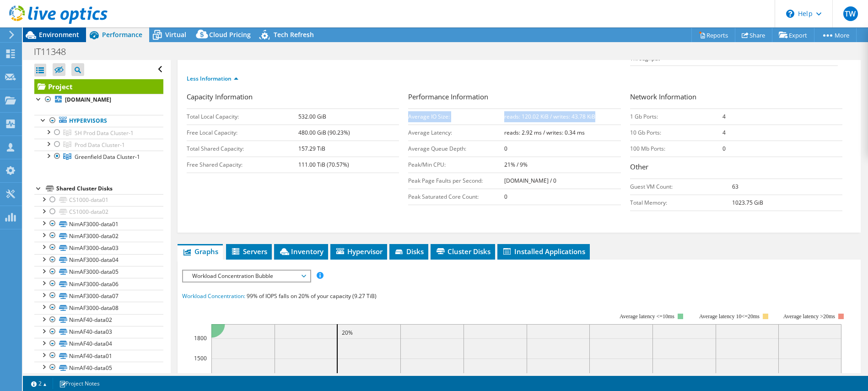 This screenshot has width=868, height=391. Describe the element at coordinates (456, 165) in the screenshot. I see `td: Peak/Min CPU:` at that location.